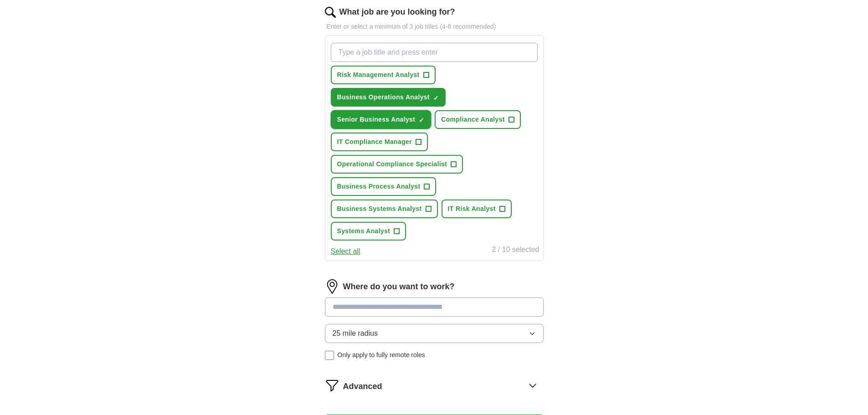 The image size is (868, 415). I want to click on img: search.png, so click(330, 13).